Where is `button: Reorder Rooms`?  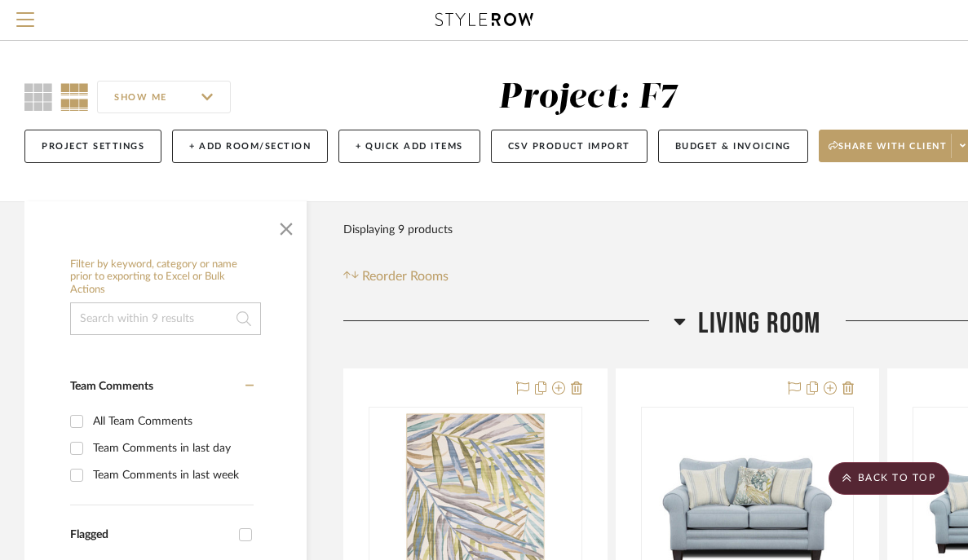
button: Reorder Rooms is located at coordinates (395, 276).